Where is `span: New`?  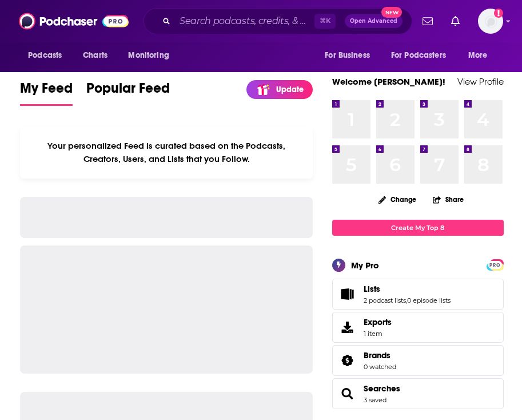
span: New is located at coordinates (392, 12).